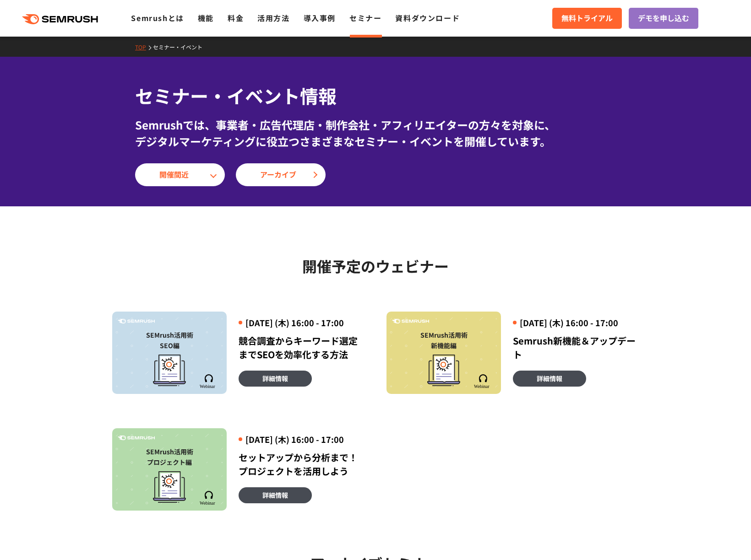 The image size is (751, 560). Describe the element at coordinates (180, 175) in the screenshot. I see `span: 開催間近` at that location.